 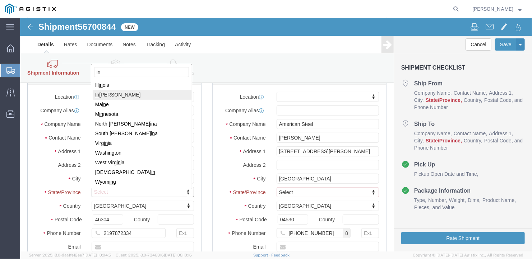 What do you see at coordinates (31, 9) in the screenshot?
I see `img: logo` at bounding box center [31, 9].